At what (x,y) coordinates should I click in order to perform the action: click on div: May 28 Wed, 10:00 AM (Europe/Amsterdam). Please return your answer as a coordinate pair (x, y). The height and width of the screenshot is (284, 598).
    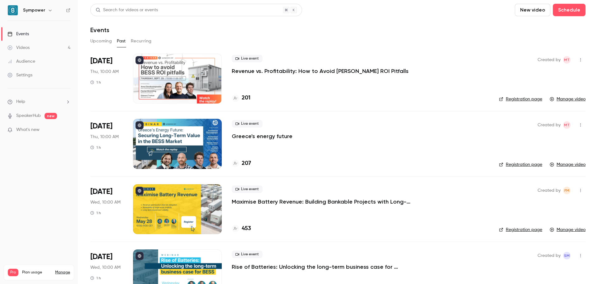
    Looking at the image, I should click on (106, 209).